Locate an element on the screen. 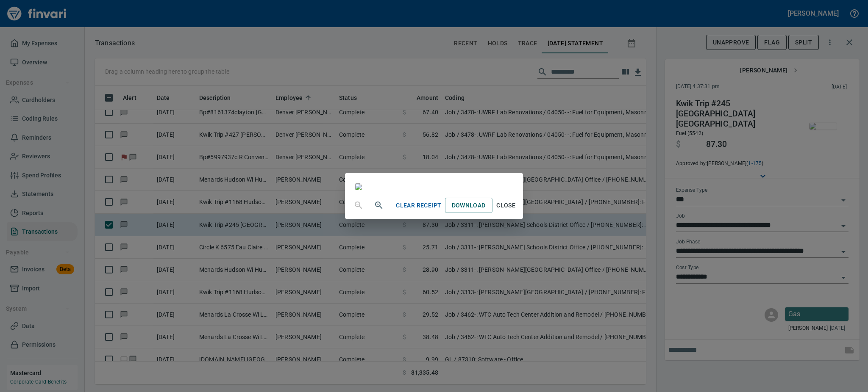  a: Download is located at coordinates (469, 205).